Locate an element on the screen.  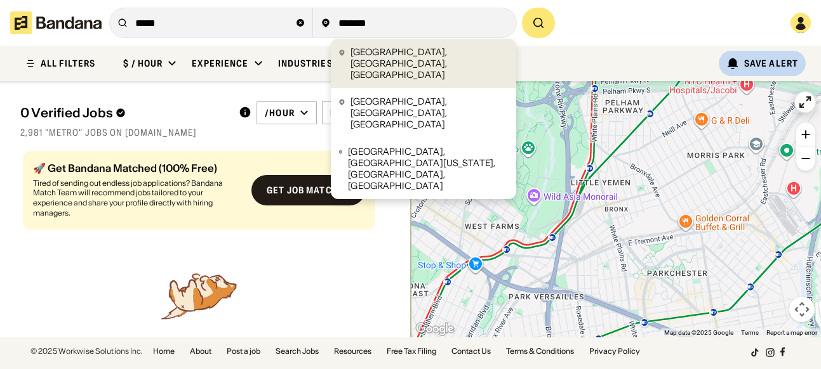
div: © 2025 Workwise Solutions Inc. is located at coordinates (86, 352).